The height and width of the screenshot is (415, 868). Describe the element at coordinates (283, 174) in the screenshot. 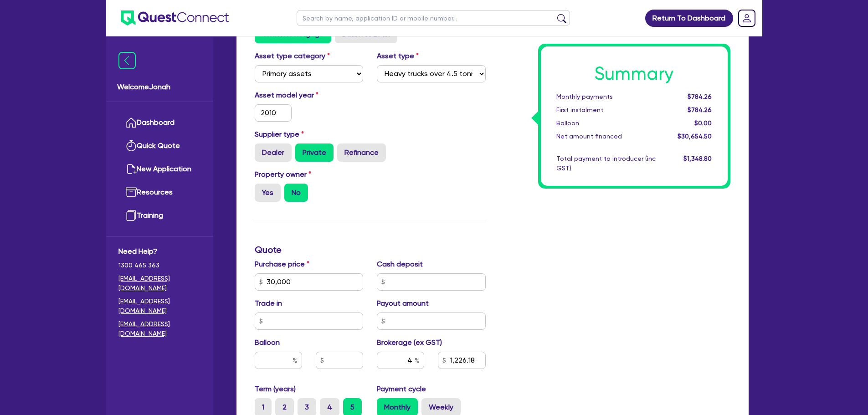

I see `label: Property owner` at that location.